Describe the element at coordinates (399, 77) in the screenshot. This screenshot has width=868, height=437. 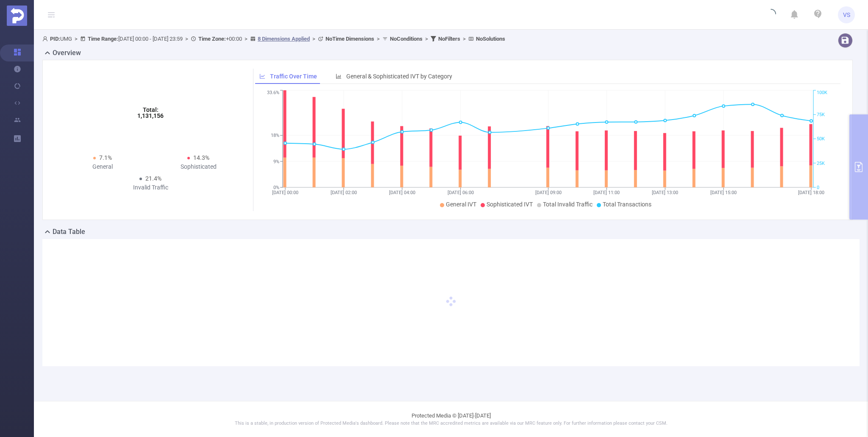
I see `span: General & Sophisticated IVT by Category` at that location.